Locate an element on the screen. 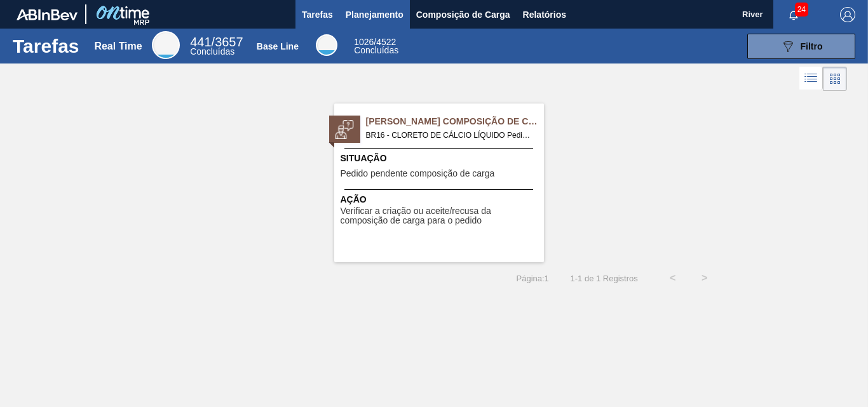 This screenshot has height=407, width=868. button: Notificações is located at coordinates (793, 15).